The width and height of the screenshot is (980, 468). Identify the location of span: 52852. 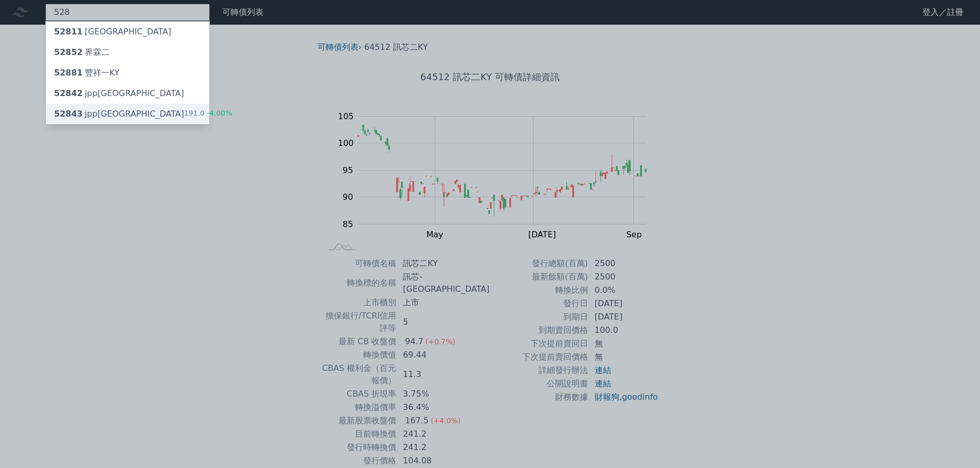
(69, 52).